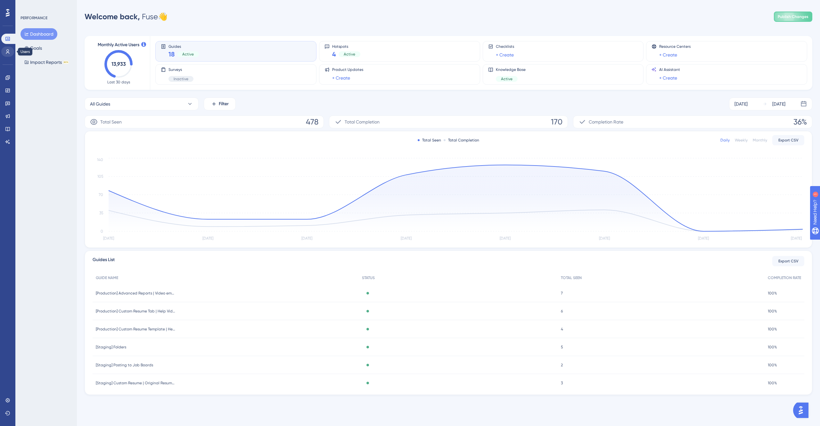 The width and height of the screenshot is (820, 426). Describe the element at coordinates (793, 17) in the screenshot. I see `span: Publish Changes` at that location.